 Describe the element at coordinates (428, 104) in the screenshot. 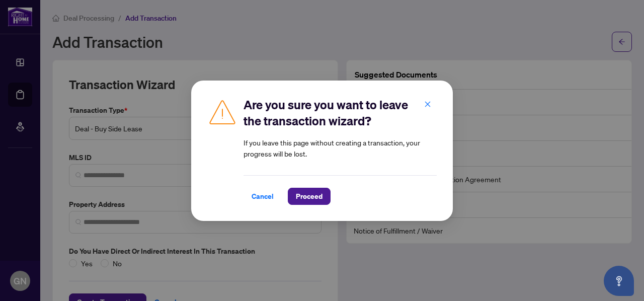

I see `span: close` at that location.